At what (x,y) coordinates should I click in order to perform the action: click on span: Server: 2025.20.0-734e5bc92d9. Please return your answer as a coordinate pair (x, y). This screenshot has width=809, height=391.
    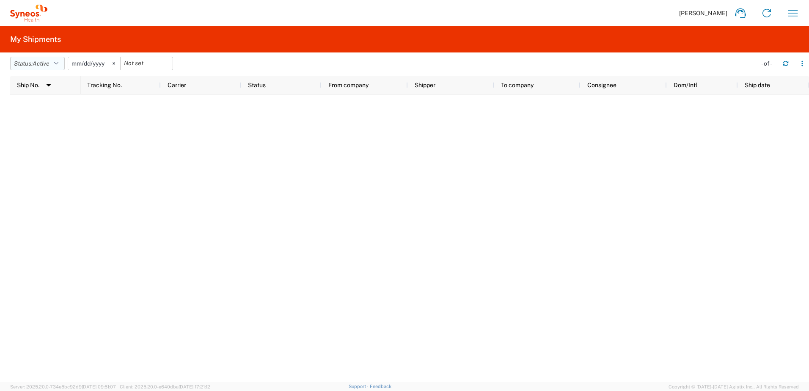
    Looking at the image, I should click on (63, 387).